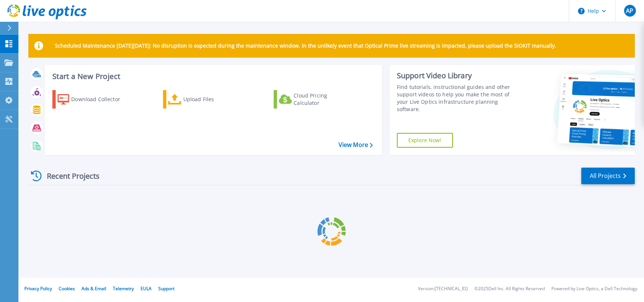 Image resolution: width=644 pixels, height=302 pixels. Describe the element at coordinates (69, 176) in the screenshot. I see `div: Recent Projects` at that location.